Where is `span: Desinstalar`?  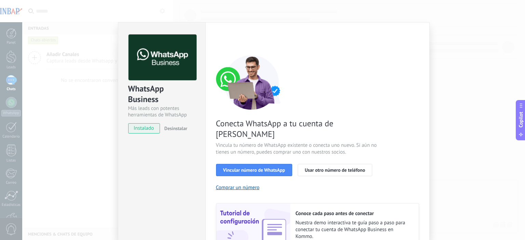 span: Desinstalar is located at coordinates (176, 128).